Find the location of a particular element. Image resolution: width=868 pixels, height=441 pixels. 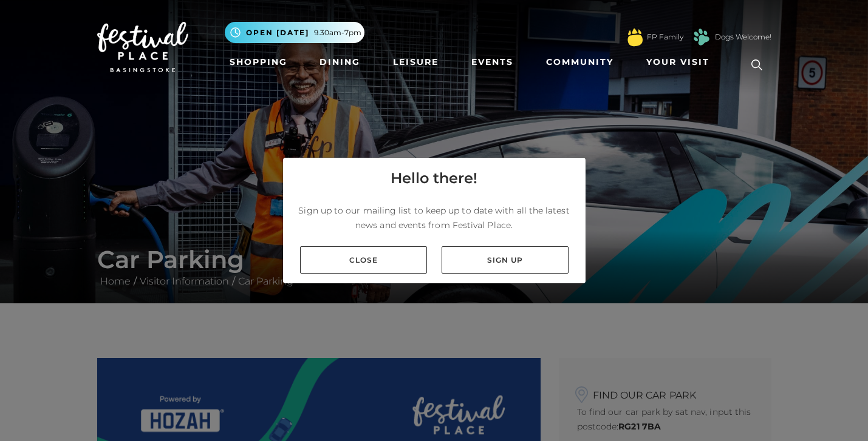

a: Events is located at coordinates (492, 62).